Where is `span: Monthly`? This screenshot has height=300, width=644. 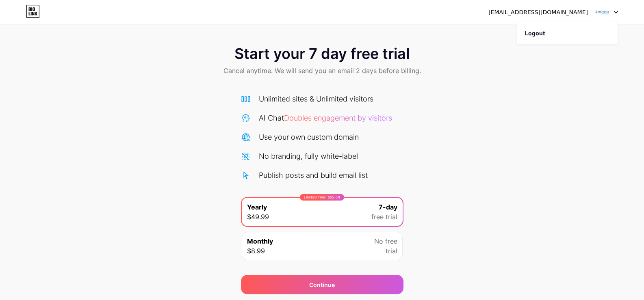
span: Monthly is located at coordinates (260, 241).